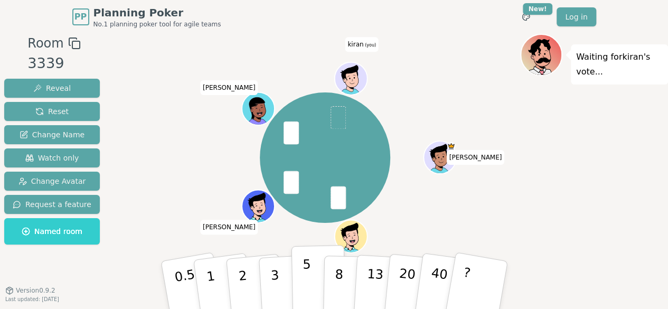 The height and width of the screenshot is (309, 668). Describe the element at coordinates (370, 45) in the screenshot. I see `span: (you)` at that location.